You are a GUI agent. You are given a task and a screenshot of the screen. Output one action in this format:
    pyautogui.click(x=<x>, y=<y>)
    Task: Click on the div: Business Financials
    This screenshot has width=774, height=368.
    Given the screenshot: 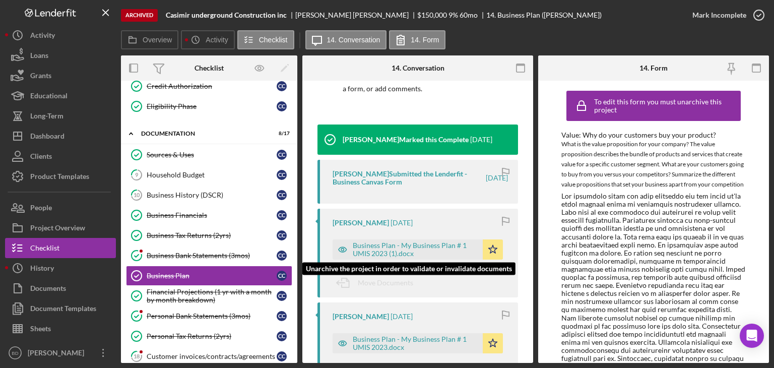 What is the action you would take?
    pyautogui.click(x=212, y=215)
    